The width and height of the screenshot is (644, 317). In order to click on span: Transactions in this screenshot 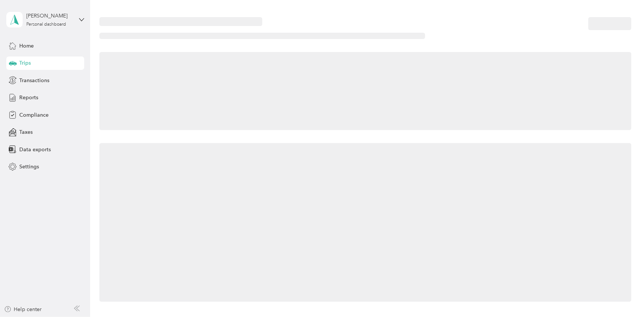, I will do `click(34, 80)`.